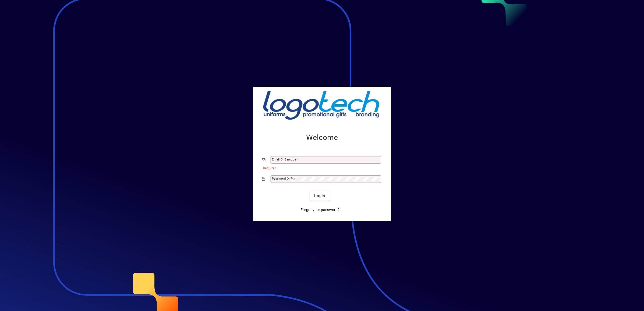  I want to click on mat-label: Email or Barcode, so click(284, 159).